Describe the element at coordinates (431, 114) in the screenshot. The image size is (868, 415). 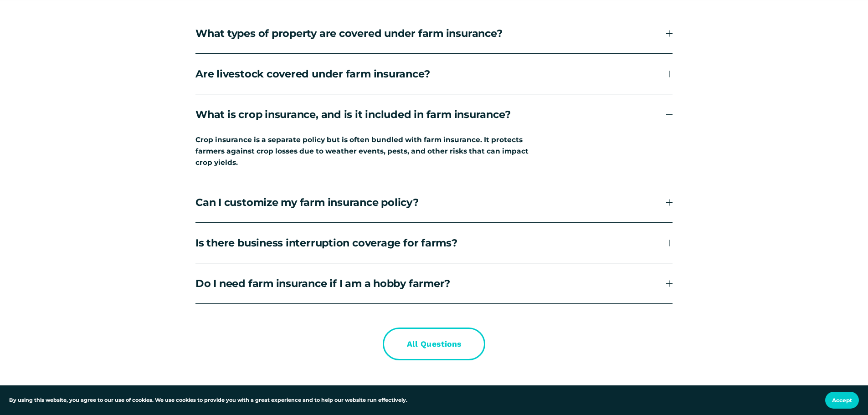
I see `span: What is crop insurance, and is it included in farm insurance?` at that location.